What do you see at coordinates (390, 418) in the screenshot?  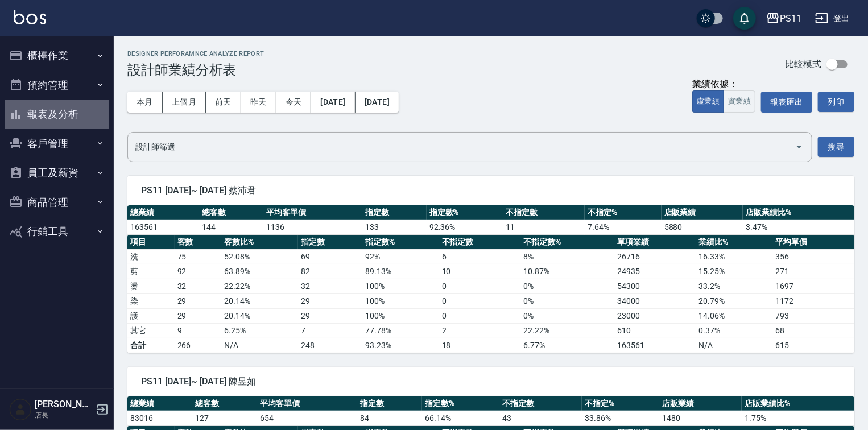 I see `td: 84` at bounding box center [390, 418].